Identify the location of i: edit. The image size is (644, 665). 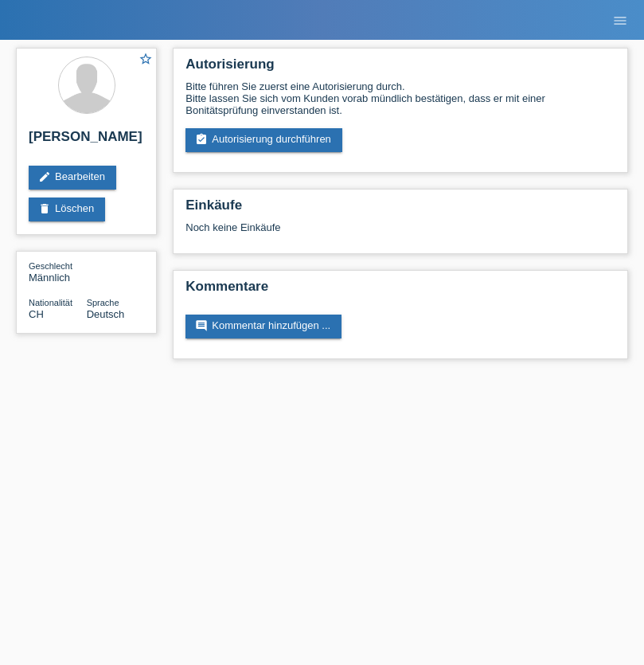
(45, 177).